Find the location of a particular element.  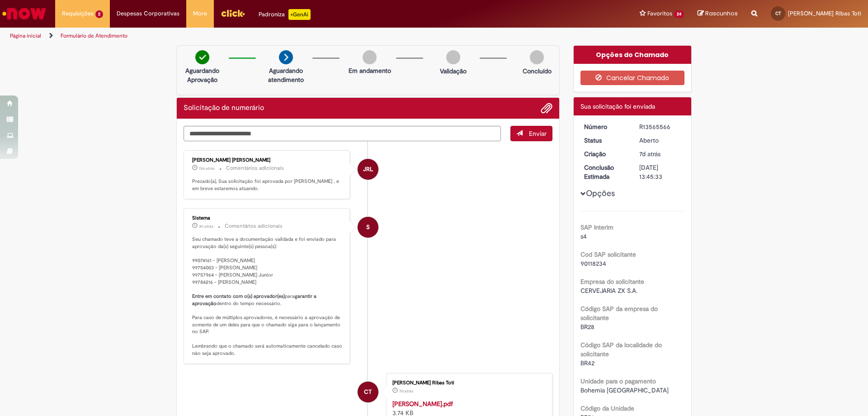

div: Sistema is located at coordinates (267, 218).